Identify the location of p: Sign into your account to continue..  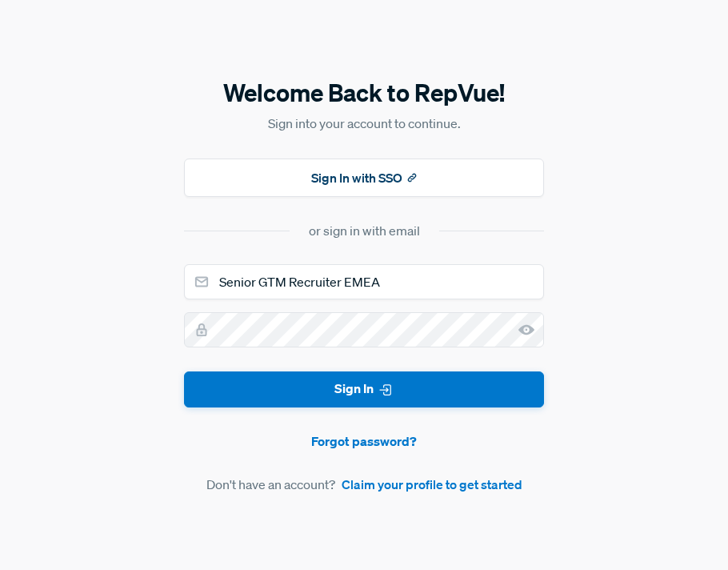
(364, 123).